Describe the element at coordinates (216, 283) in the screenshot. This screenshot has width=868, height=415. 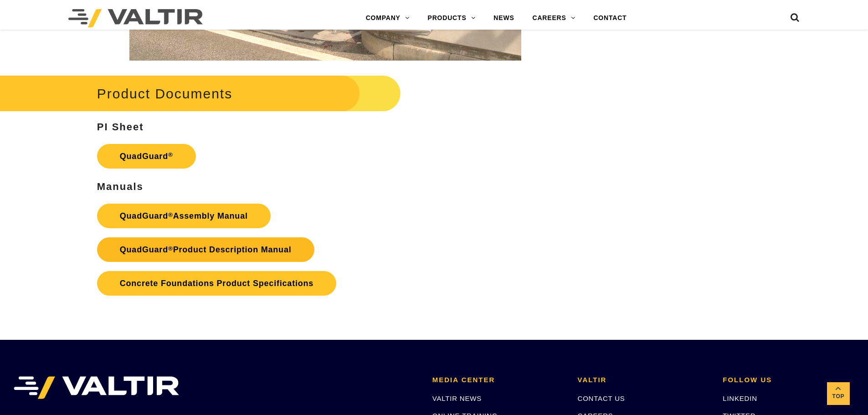
I see `a: Concrete Foundations Product Specifications` at that location.